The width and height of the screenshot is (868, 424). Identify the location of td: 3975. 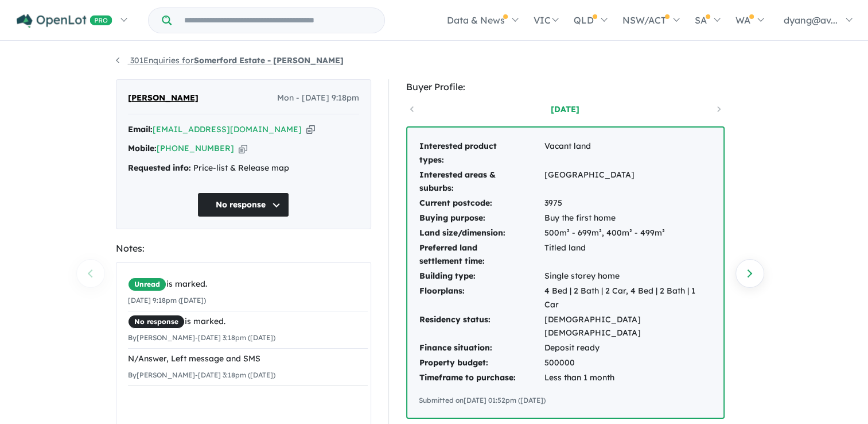
(628, 203).